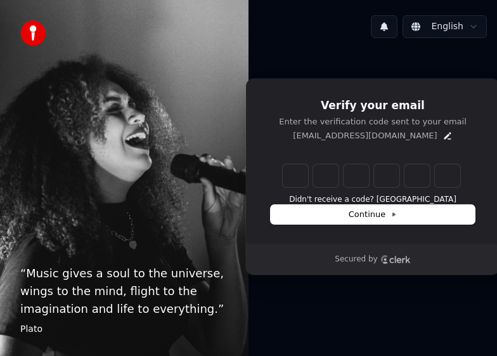 This screenshot has height=356, width=497. I want to click on div: Verification code input, so click(372, 176).